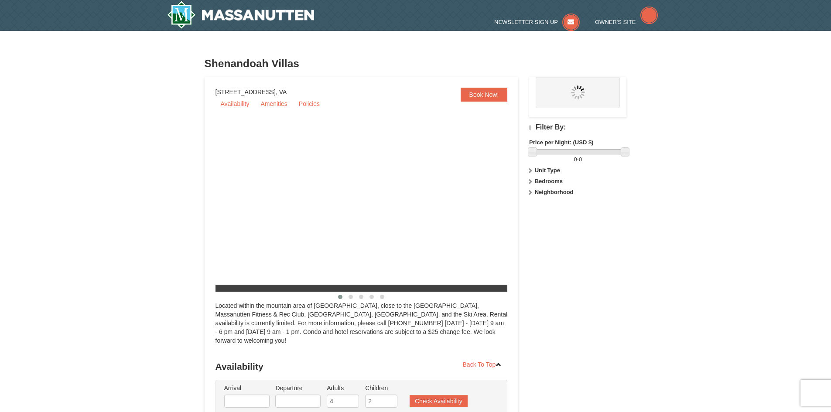  What do you see at coordinates (274, 104) in the screenshot?
I see `a: Amenities` at bounding box center [274, 104].